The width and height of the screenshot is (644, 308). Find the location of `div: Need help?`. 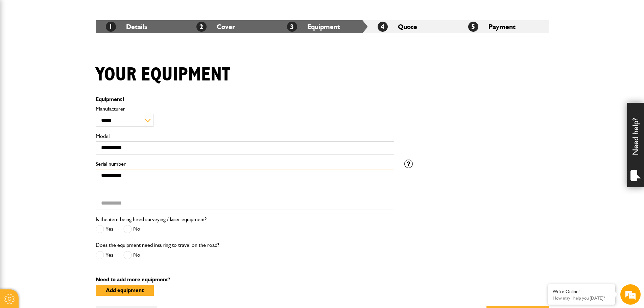

div: Need help? is located at coordinates (636, 145).